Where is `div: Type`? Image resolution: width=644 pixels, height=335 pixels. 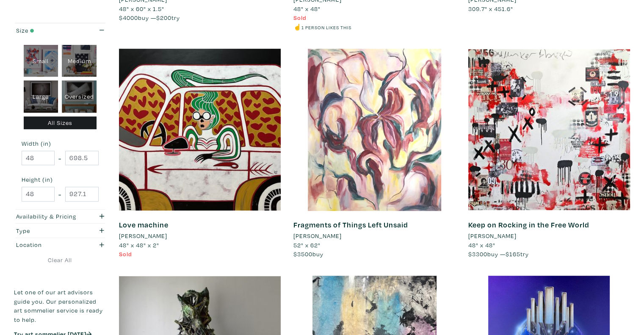 div: Type is located at coordinates (48, 230).